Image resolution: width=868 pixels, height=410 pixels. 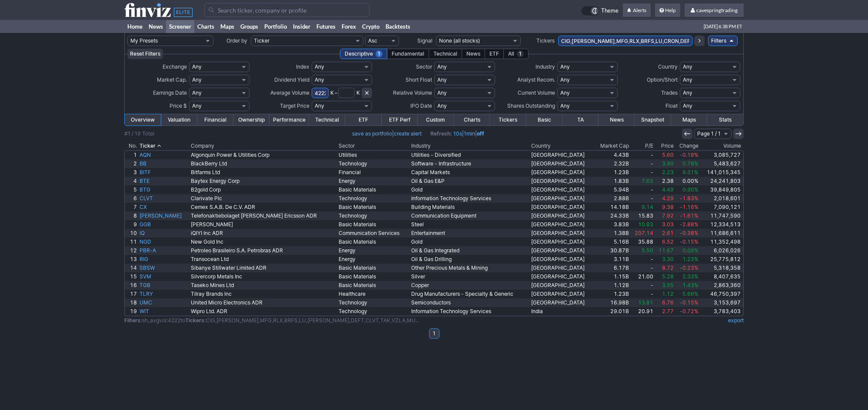 What do you see at coordinates (458, 133) in the screenshot?
I see `a: 10s` at bounding box center [458, 133].